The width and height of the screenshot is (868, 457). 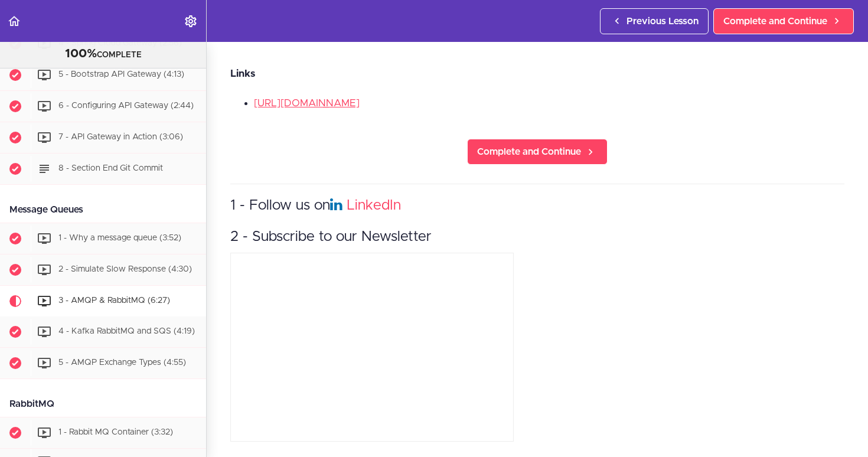 What do you see at coordinates (116, 433) in the screenshot?
I see `span: 1 - Rabbit MQ Container (3:32)` at bounding box center [116, 433].